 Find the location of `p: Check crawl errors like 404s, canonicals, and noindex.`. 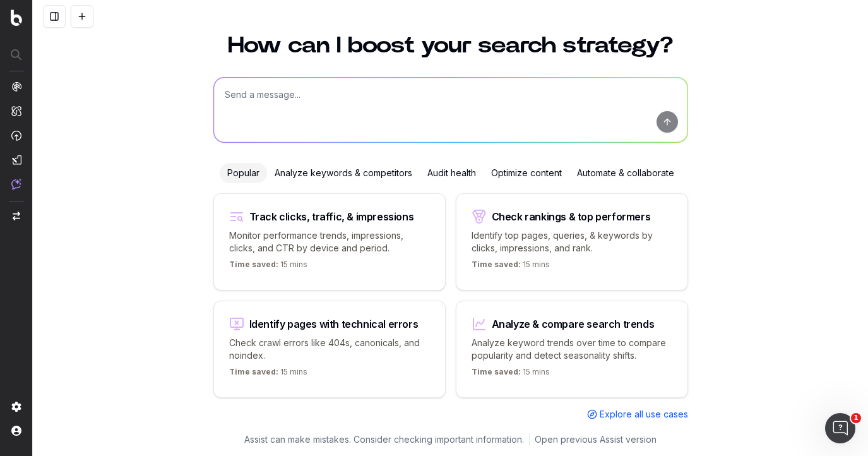

p: Check crawl errors like 404s, canonicals, and noindex. is located at coordinates (329, 349).